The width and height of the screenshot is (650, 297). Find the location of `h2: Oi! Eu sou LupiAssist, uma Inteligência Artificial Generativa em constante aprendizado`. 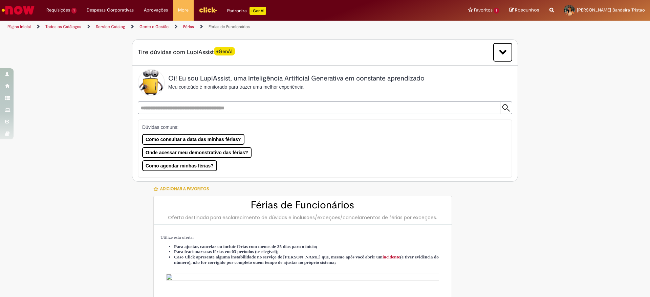

h2: Oi! Eu sou LupiAssist, uma Inteligência Artificial Generativa em constante aprendizado is located at coordinates (296, 79).